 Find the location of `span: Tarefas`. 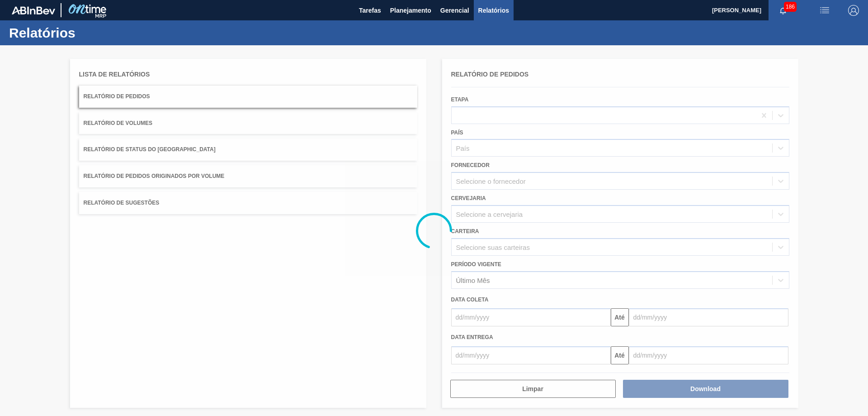

span: Tarefas is located at coordinates (370, 10).